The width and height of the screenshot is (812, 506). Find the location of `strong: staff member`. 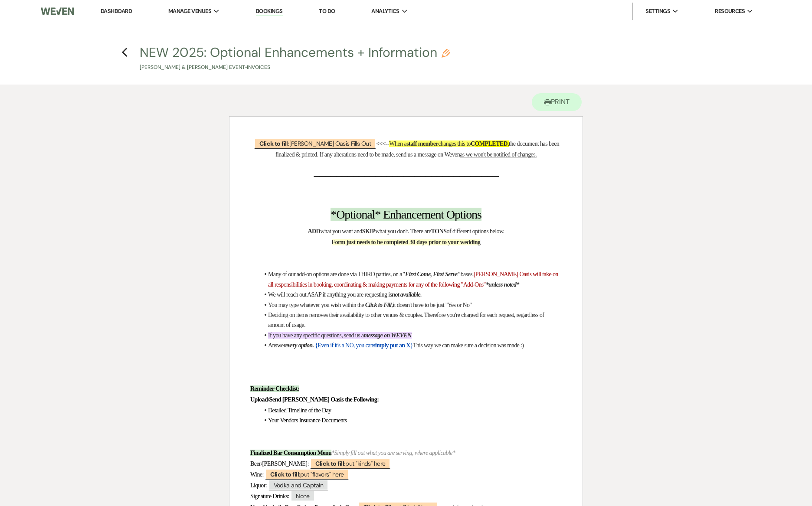

strong: staff member is located at coordinates (422, 143).